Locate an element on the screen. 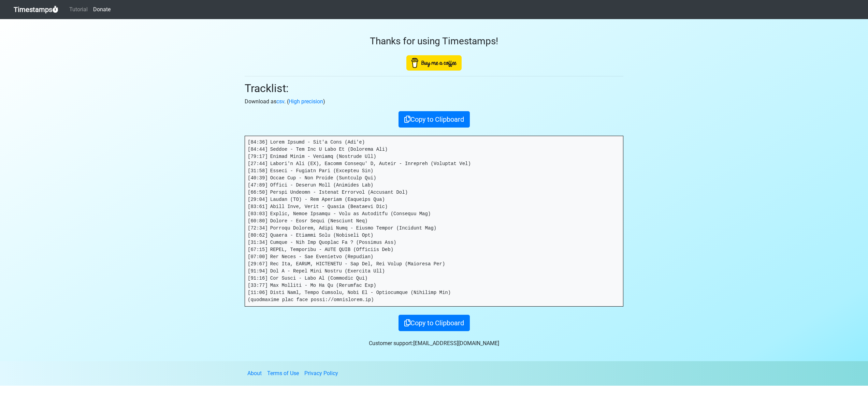  a: csv is located at coordinates (280, 101).